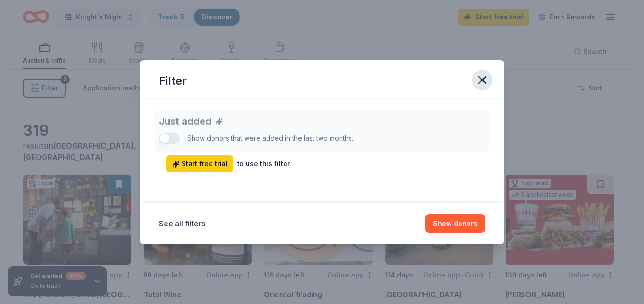 The width and height of the screenshot is (644, 304). I want to click on span: Start free trial, so click(200, 164).